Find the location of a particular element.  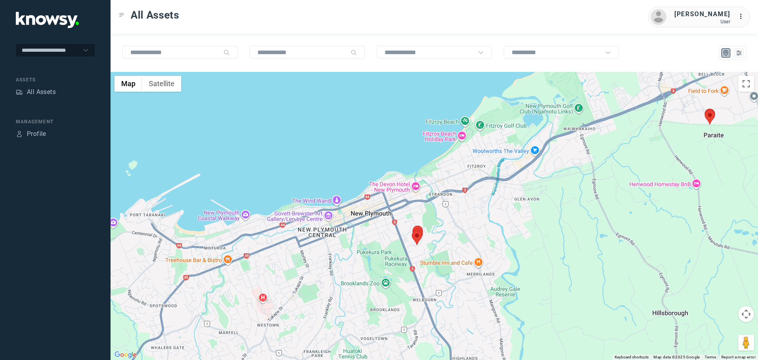

img: avatar.png is located at coordinates (658, 17).